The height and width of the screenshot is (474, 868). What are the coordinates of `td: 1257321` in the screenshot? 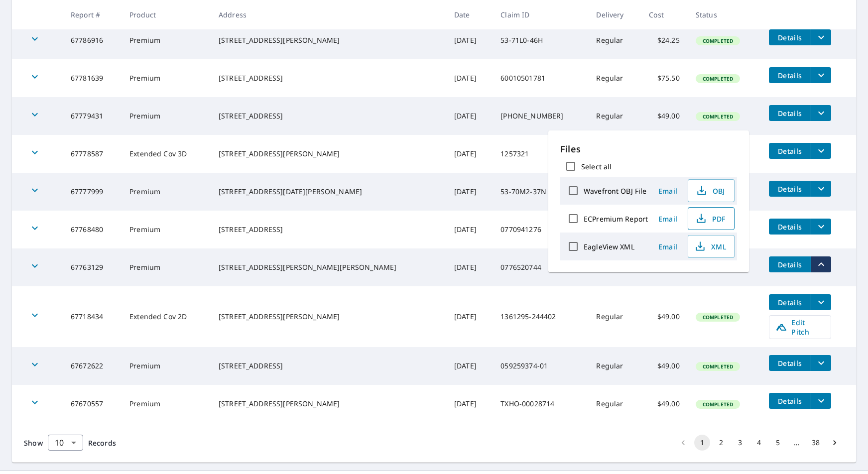 It's located at (540, 154).